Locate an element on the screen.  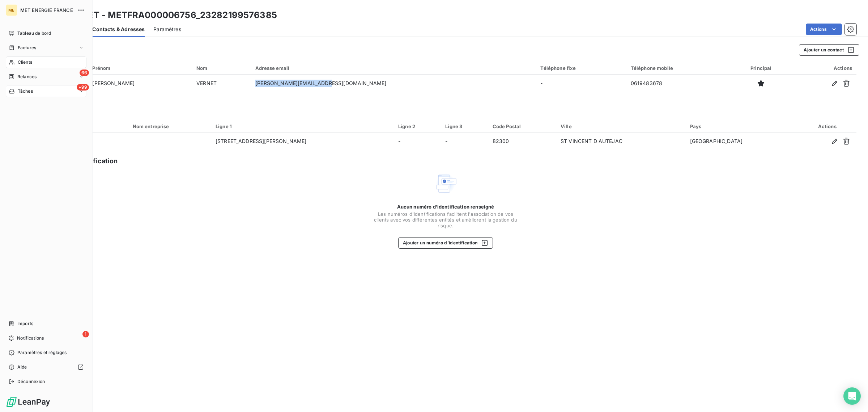
div: Prénom is located at coordinates (140, 68).